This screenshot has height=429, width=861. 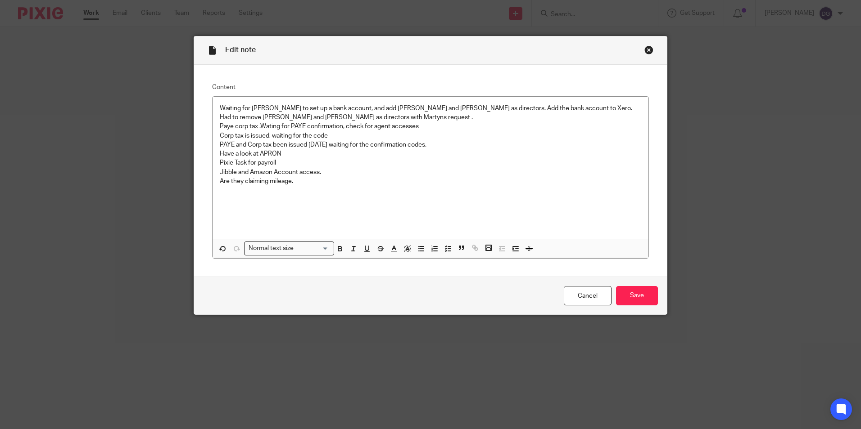 I want to click on p: Corp tax is issued, waiting for the code, so click(x=430, y=136).